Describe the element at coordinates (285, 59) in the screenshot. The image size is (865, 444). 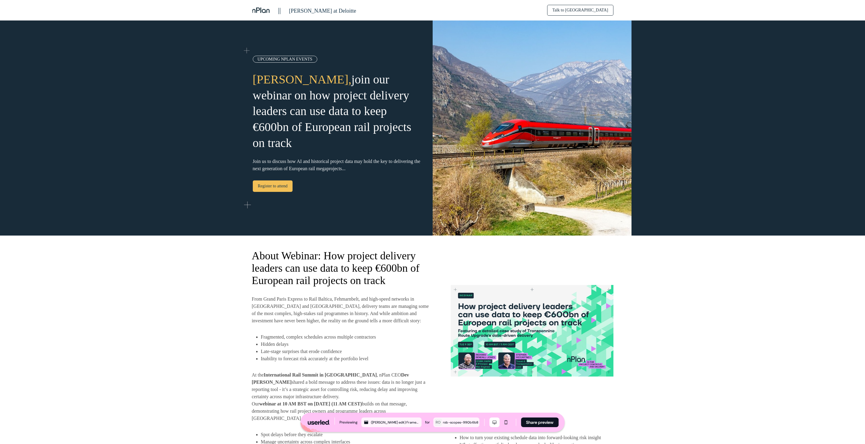
I see `span: UPCOMING NPLAN EVENTS` at that location.